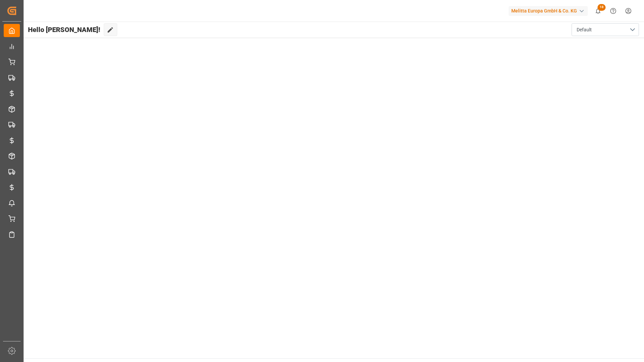  I want to click on button: Help Center, so click(612, 11).